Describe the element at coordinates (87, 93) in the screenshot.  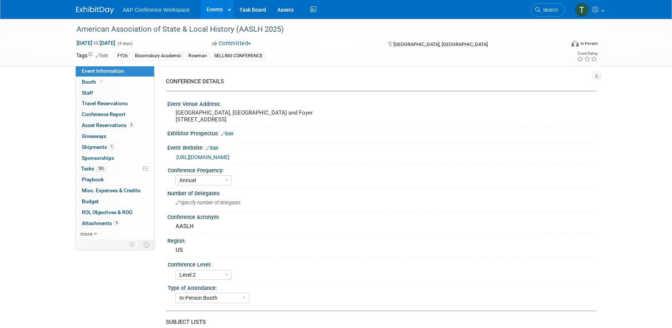
I see `span: Staff` at that location.